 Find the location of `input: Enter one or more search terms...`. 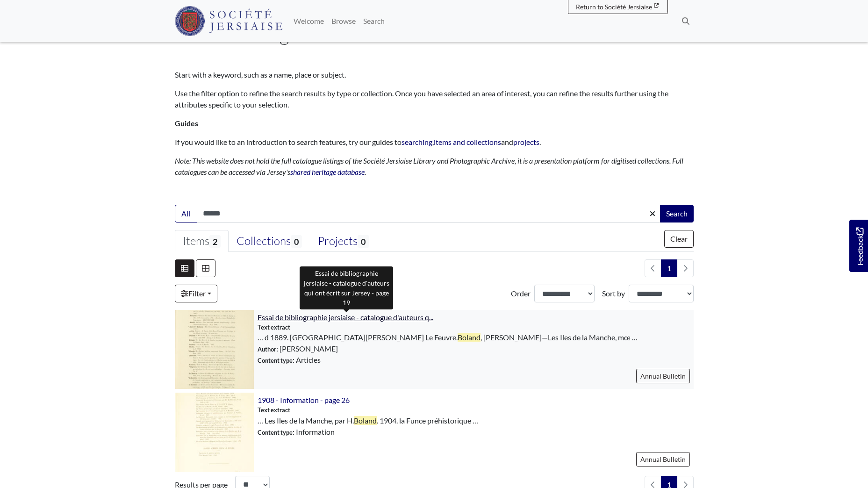

input: Enter one or more search terms... is located at coordinates (429, 214).